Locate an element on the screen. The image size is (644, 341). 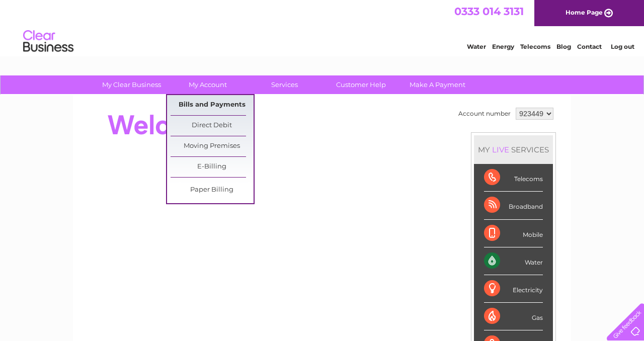
div: Broadband is located at coordinates (513, 205).